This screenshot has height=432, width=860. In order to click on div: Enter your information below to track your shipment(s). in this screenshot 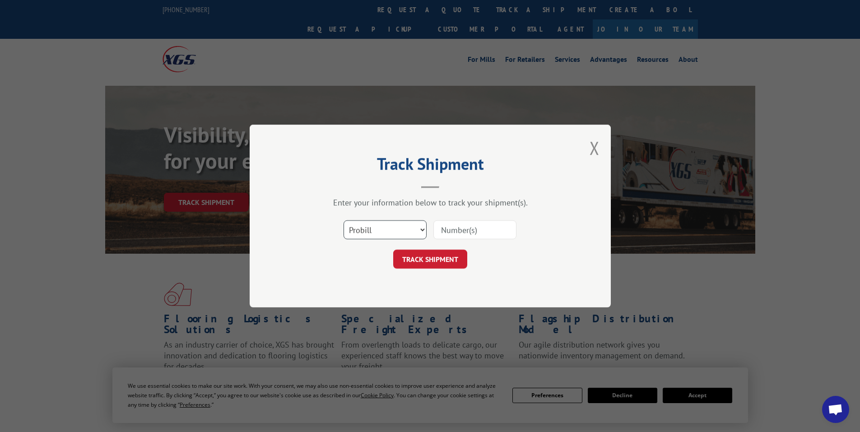, I will do `click(430, 202)`.